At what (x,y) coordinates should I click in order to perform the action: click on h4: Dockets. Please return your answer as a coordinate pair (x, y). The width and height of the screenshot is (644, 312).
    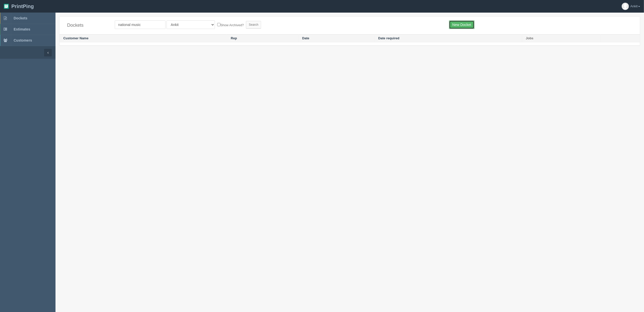
    Looking at the image, I should click on (87, 26).